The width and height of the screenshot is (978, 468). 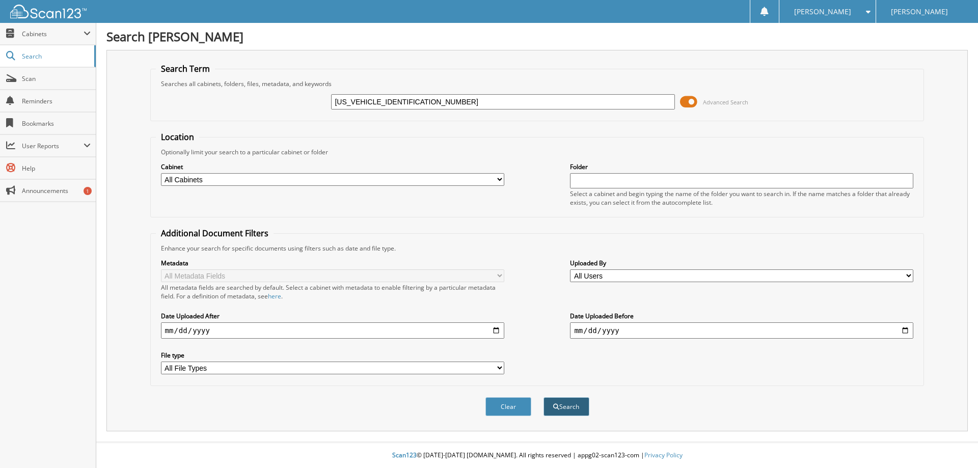 I want to click on span: Advanced Search, so click(x=725, y=102).